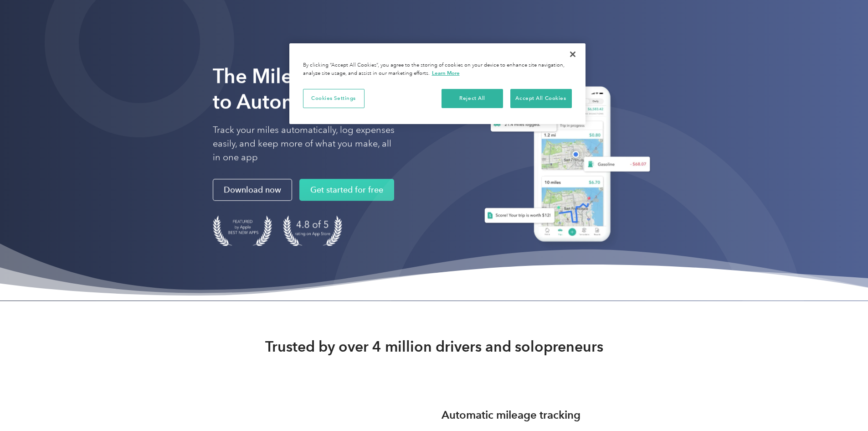  Describe the element at coordinates (347, 190) in the screenshot. I see `a: Get started for free` at that location.